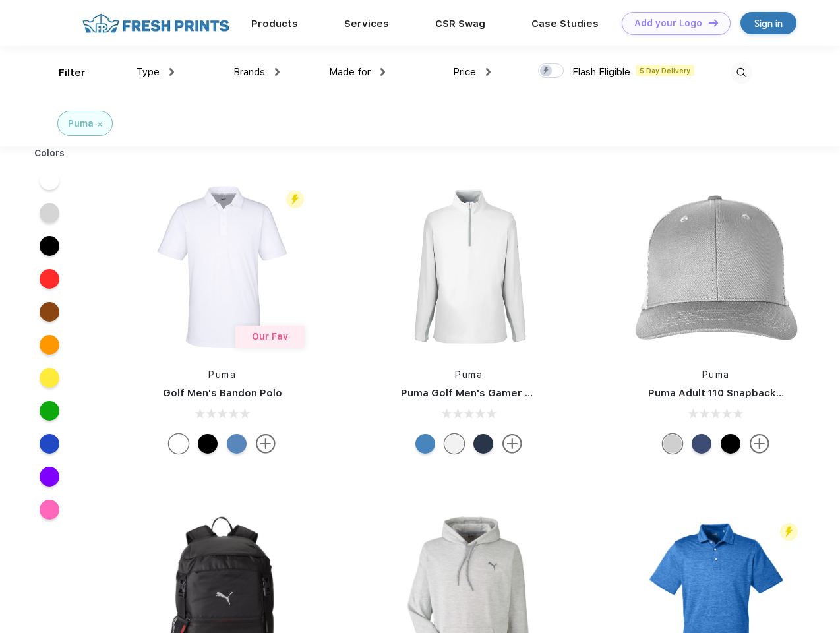 The image size is (840, 633). Describe the element at coordinates (222, 393) in the screenshot. I see `a: Golf Men's Bandon Polo` at that location.